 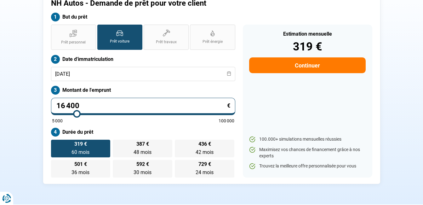 I want to click on span: Prêt personnel, so click(x=73, y=42).